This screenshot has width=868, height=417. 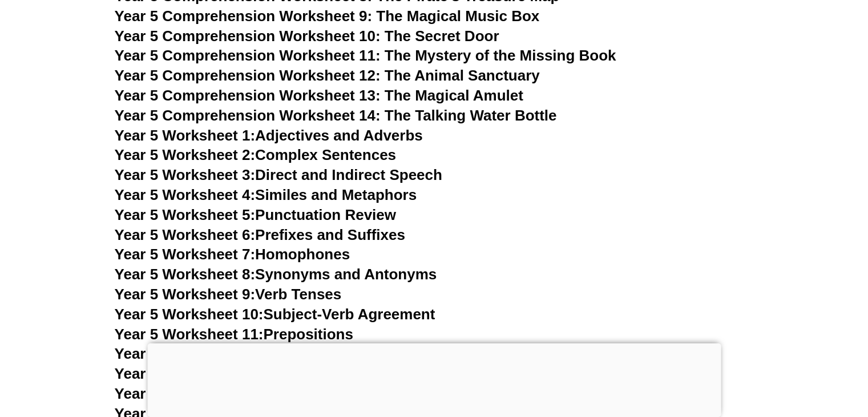 What do you see at coordinates (189, 334) in the screenshot?
I see `span: Year 5 Worksheet 11:` at bounding box center [189, 334].